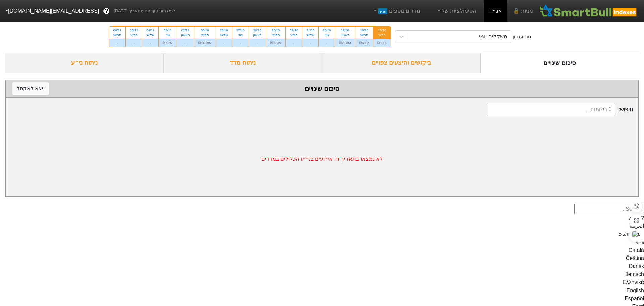 The height and width of the screenshot is (306, 644). Describe the element at coordinates (167, 42) in the screenshot. I see `div: ₪7.7M` at that location.